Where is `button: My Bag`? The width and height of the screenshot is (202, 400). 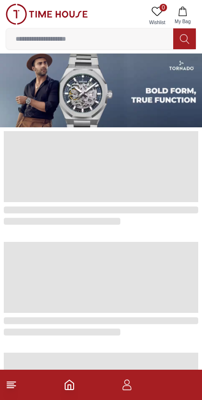
button: My Bag is located at coordinates (183, 16).